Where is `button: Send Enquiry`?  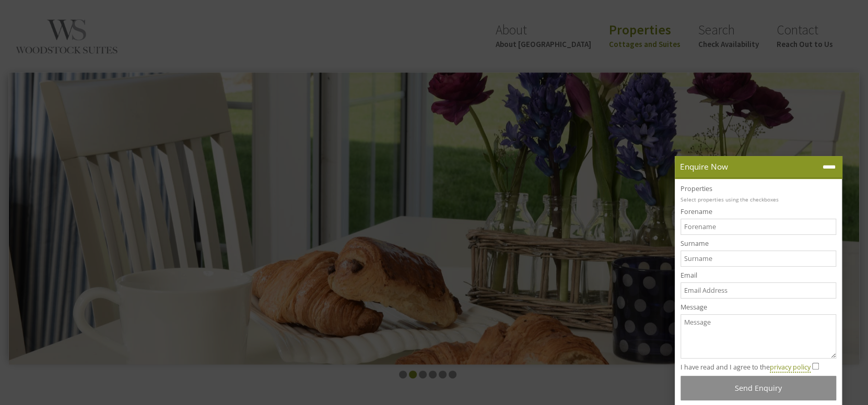
button: Send Enquiry is located at coordinates (759, 388).